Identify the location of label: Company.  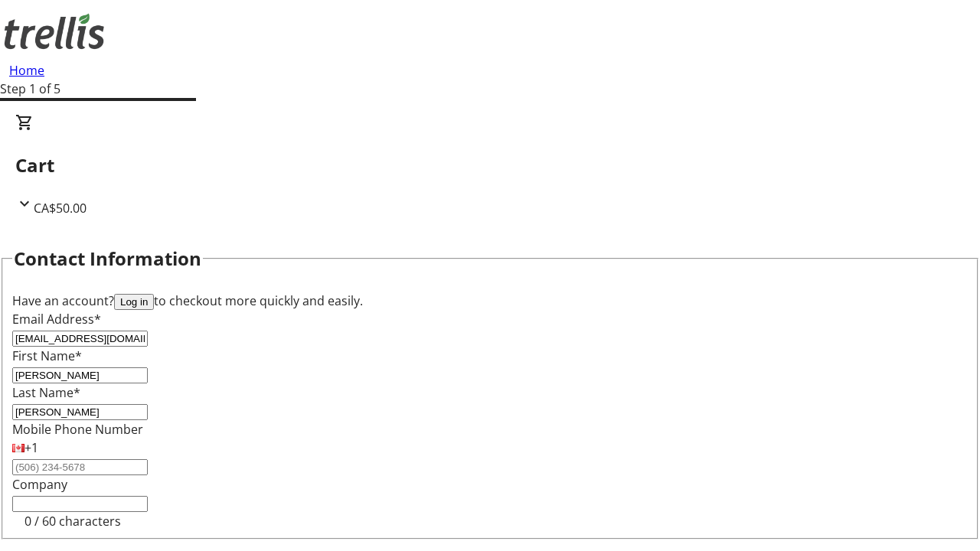
(40, 485).